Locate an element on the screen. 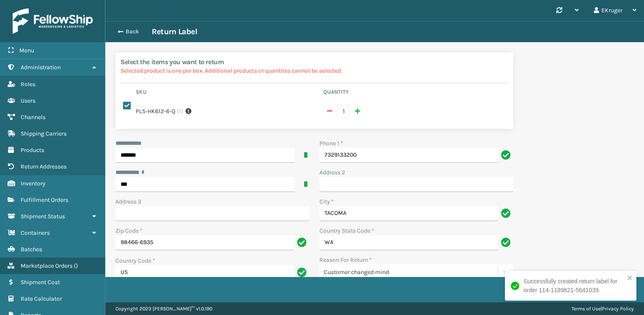  span: Marketplace Orders is located at coordinates (46, 265).